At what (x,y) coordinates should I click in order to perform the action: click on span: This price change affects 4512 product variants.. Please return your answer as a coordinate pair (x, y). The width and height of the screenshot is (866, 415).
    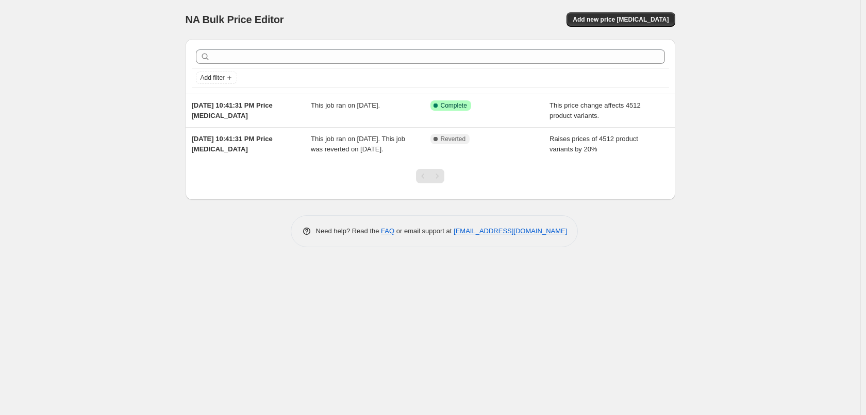
    Looking at the image, I should click on (595, 110).